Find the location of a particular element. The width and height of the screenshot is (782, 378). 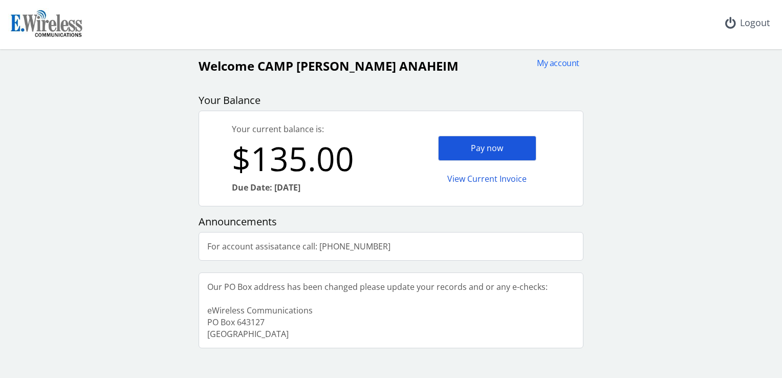

span: Announcements is located at coordinates (237, 221).